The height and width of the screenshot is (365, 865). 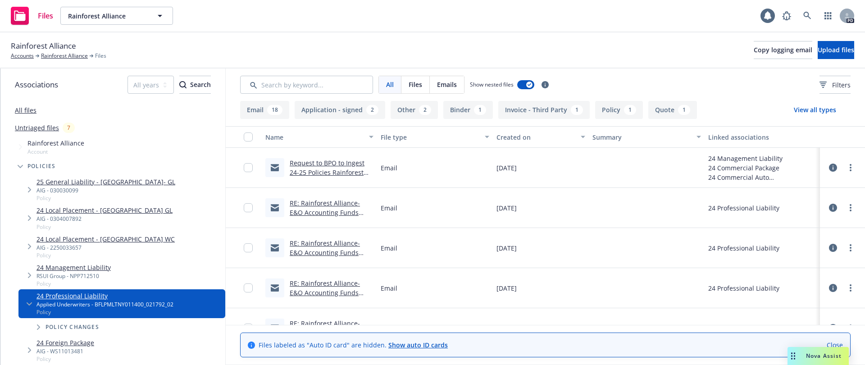 I want to click on button: SearchSearch, so click(x=195, y=85).